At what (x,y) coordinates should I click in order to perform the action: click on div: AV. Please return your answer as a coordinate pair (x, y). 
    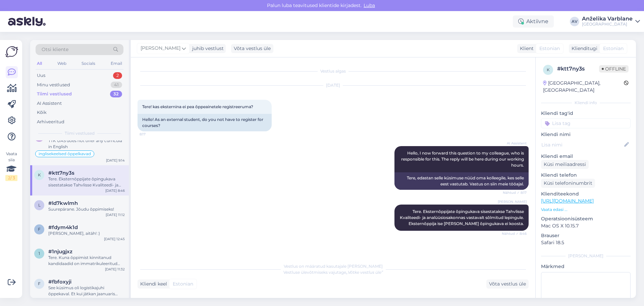
    Looking at the image, I should click on (574, 21).